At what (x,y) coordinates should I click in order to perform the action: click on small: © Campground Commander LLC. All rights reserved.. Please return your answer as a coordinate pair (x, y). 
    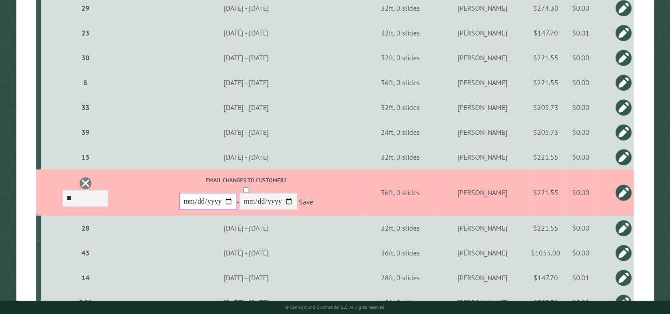
    Looking at the image, I should click on (335, 307).